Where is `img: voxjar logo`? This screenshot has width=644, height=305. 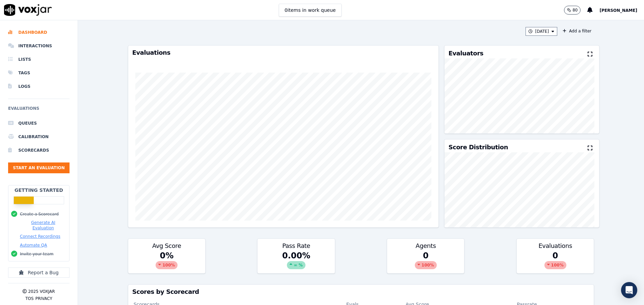 img: voxjar logo is located at coordinates (28, 10).